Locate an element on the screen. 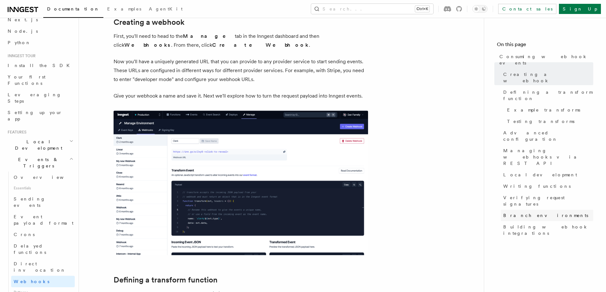 The width and height of the screenshot is (606, 292). span: Local Development is located at coordinates (37, 145).